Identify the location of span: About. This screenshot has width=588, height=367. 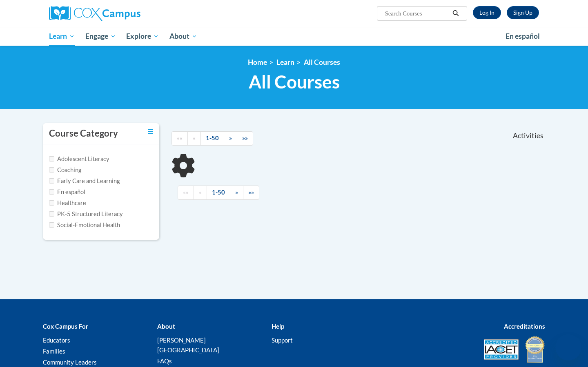
(183, 36).